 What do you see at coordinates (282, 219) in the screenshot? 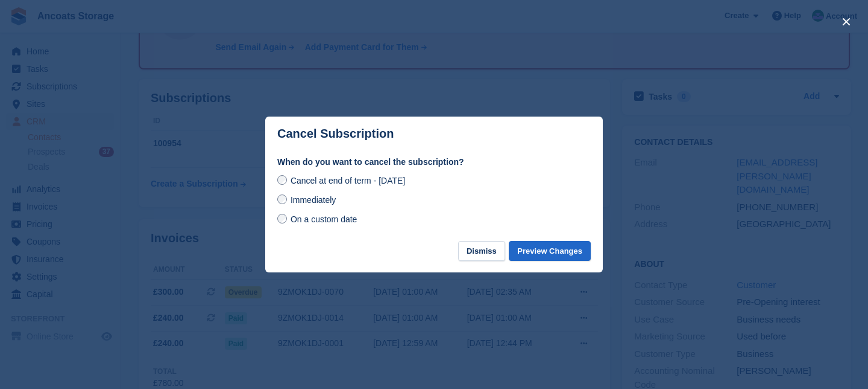
I see `input: On a custom date` at bounding box center [282, 219].